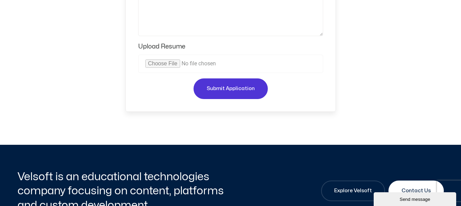 Image resolution: width=461 pixels, height=206 pixels. What do you see at coordinates (41, 8) in the screenshot?
I see `div: Send message` at bounding box center [41, 8].